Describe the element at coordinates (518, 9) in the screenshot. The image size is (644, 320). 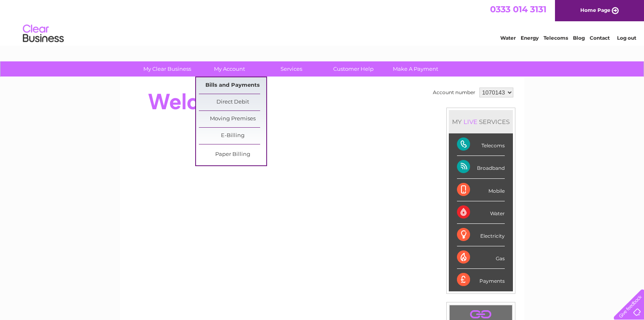
I see `span: 0333 014 3131` at that location.